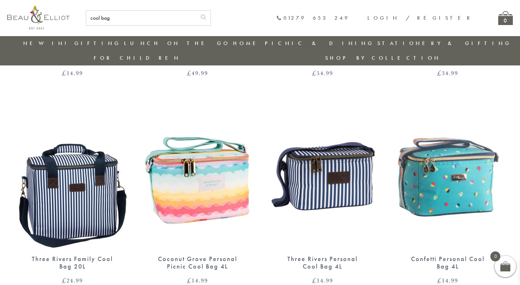 Image resolution: width=520 pixels, height=285 pixels. I want to click on a: Picnic & Dining, so click(319, 43).